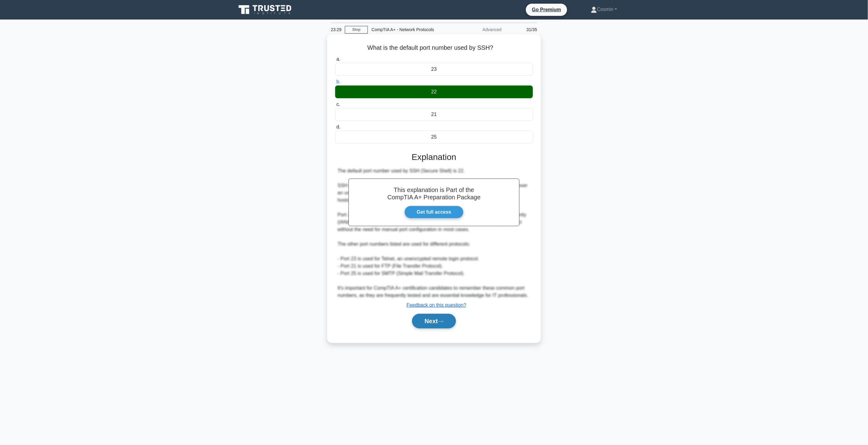 The height and width of the screenshot is (445, 868). I want to click on button: Next, so click(434, 321).